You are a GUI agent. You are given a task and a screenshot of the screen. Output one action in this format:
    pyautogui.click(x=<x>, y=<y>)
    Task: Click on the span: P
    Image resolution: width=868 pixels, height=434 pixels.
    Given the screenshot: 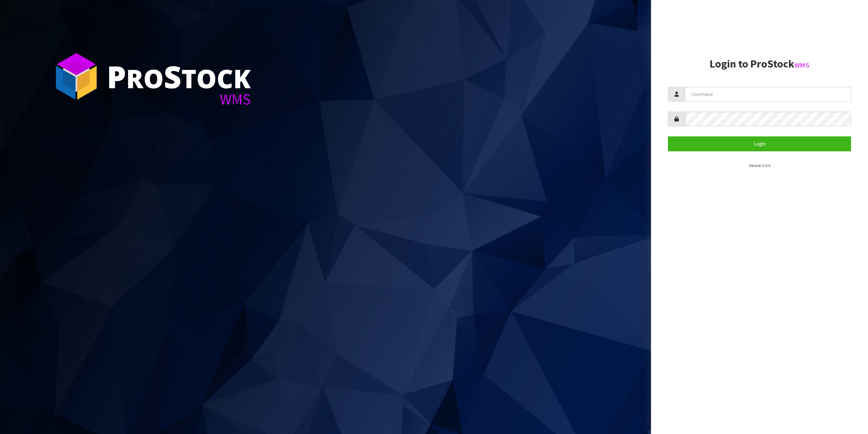 What is the action you would take?
    pyautogui.click(x=116, y=76)
    